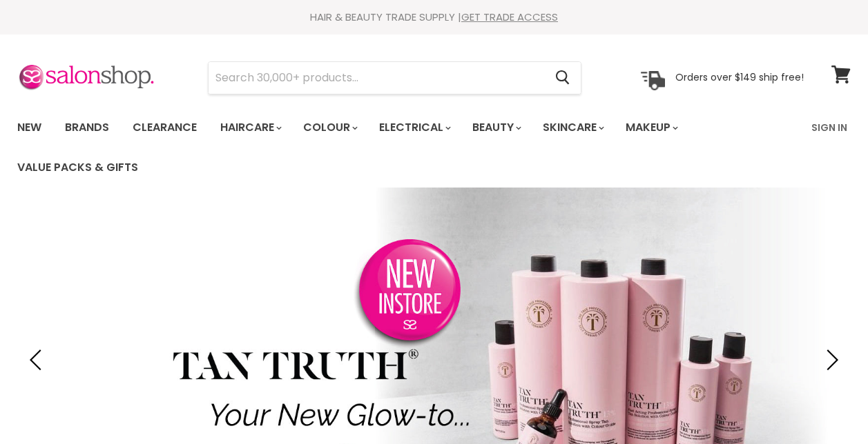 This screenshot has height=444, width=868. I want to click on a: Skincare, so click(572, 128).